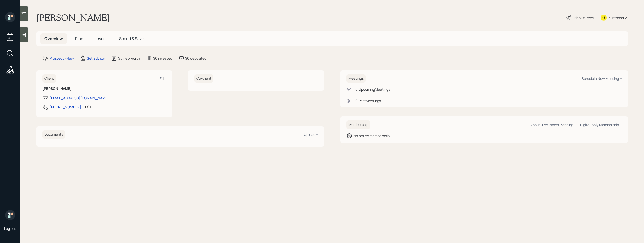  I want to click on div: Prospect · New, so click(62, 58).